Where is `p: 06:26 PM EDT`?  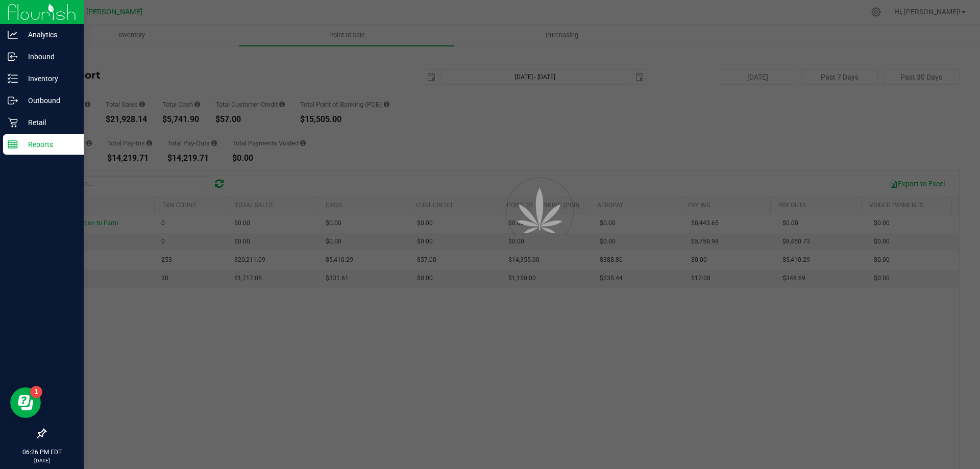 p: 06:26 PM EDT is located at coordinates (42, 452).